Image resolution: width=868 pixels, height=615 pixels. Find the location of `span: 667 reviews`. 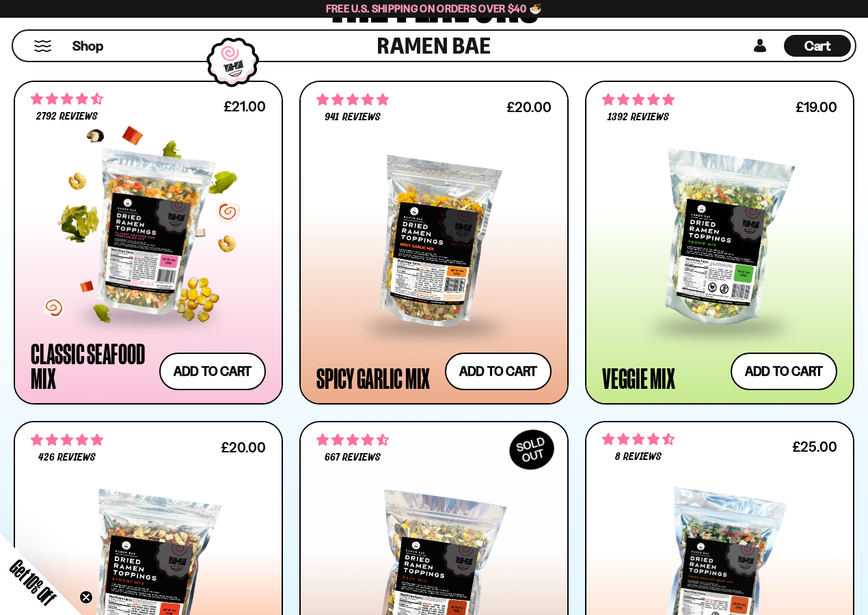

span: 667 reviews is located at coordinates (352, 459).